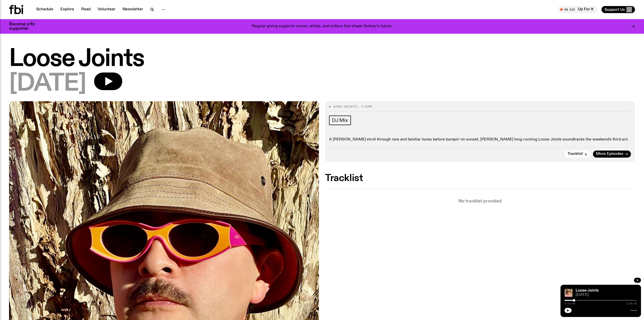 The width and height of the screenshot is (644, 320). What do you see at coordinates (570, 304) in the screenshot?
I see `span: 0:15:44` at bounding box center [570, 304].